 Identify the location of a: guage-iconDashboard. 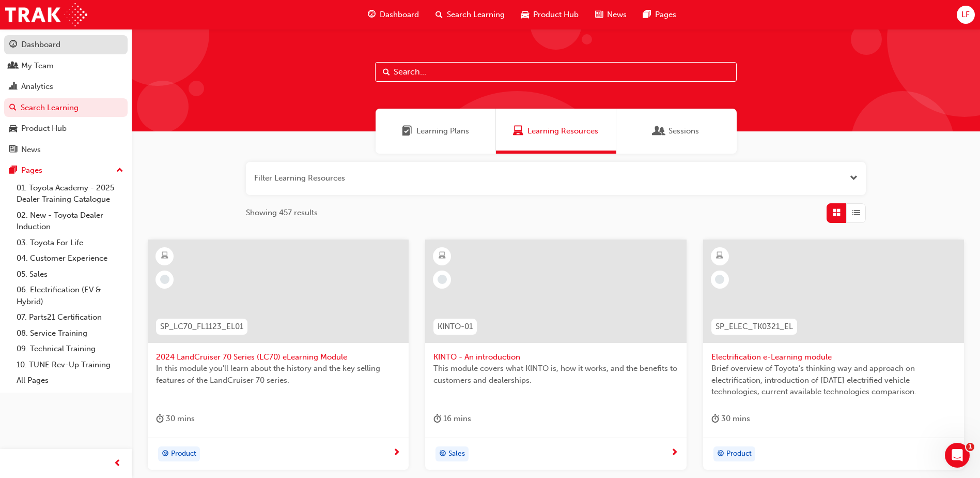
(393, 14).